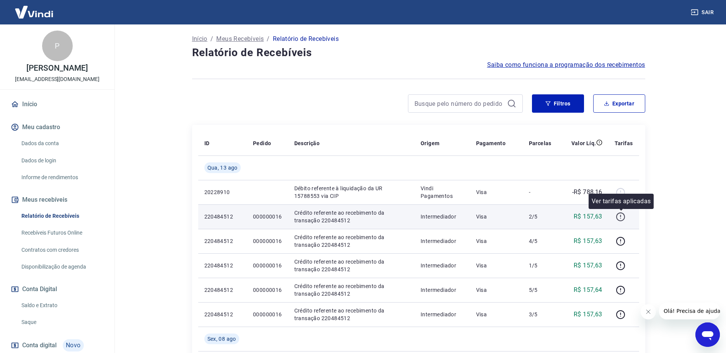 Image resolution: width=726 pixels, height=353 pixels. I want to click on img: Vindi, so click(34, 12).